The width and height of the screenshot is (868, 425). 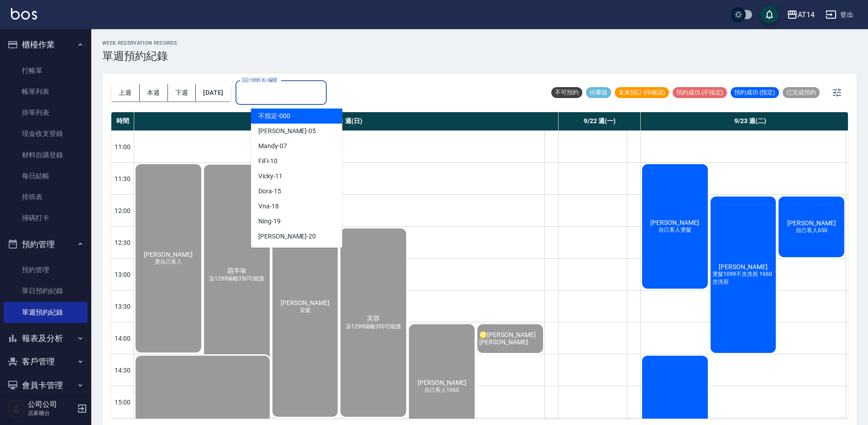 I want to click on a: 排班表, so click(x=46, y=197).